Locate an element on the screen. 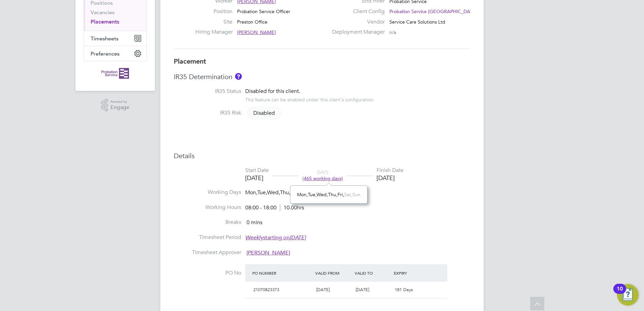  span: Probation Service Officer is located at coordinates (264, 11).